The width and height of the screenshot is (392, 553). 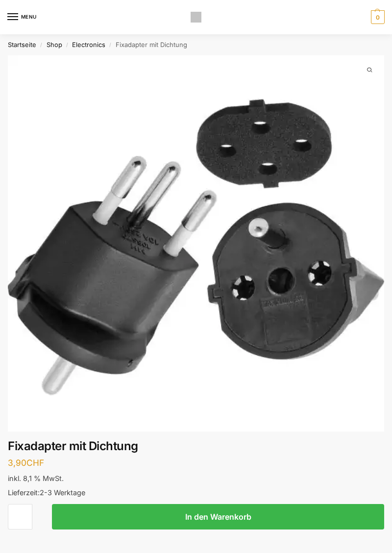 I want to click on span: CHF, so click(x=35, y=462).